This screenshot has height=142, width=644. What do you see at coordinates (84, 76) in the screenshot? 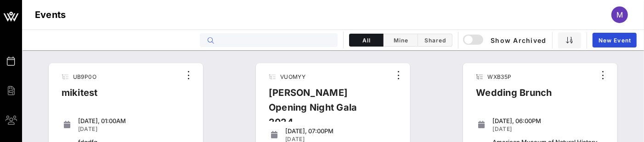
I see `span: UB9P0O` at bounding box center [84, 76].